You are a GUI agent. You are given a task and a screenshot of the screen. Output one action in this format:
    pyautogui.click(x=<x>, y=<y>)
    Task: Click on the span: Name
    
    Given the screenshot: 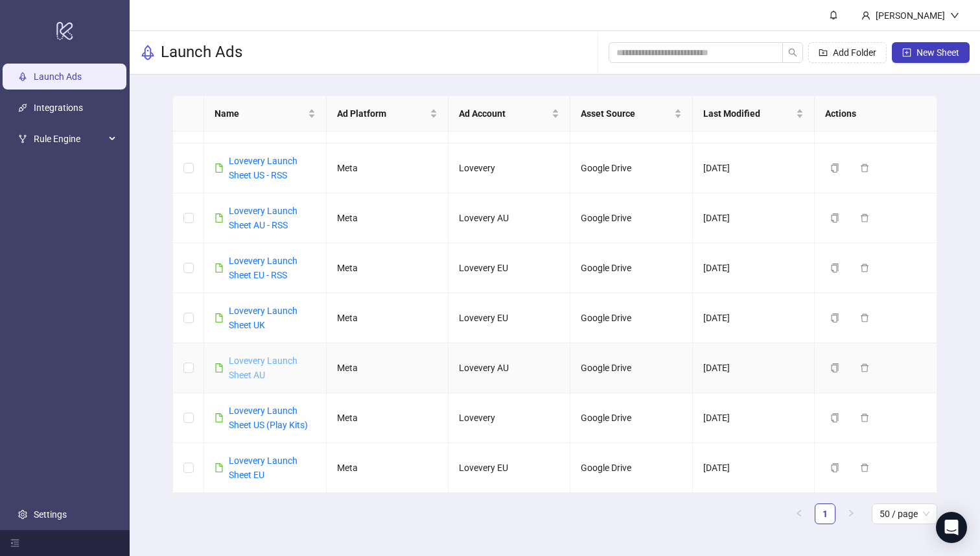 What is the action you would take?
    pyautogui.click(x=259, y=114)
    